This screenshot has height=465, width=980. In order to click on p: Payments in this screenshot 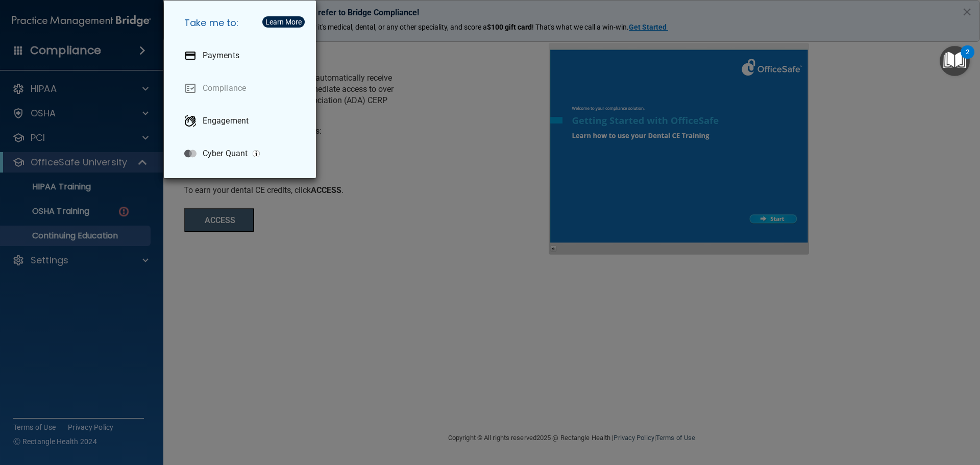, I will do `click(221, 56)`.